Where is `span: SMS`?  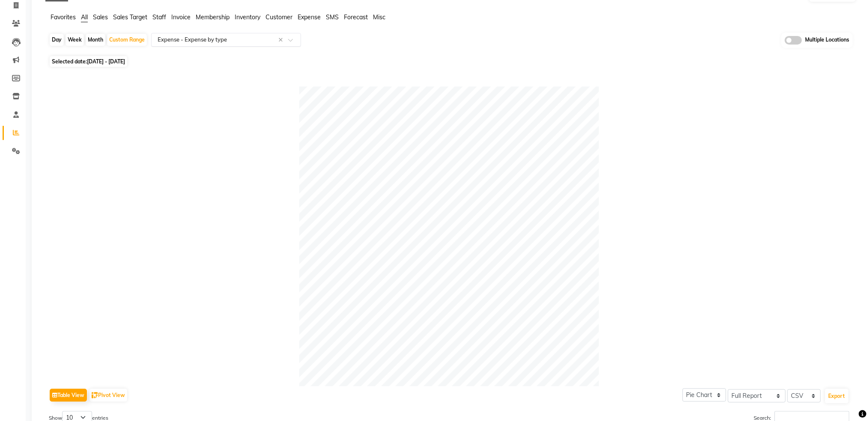 span: SMS is located at coordinates (332, 17).